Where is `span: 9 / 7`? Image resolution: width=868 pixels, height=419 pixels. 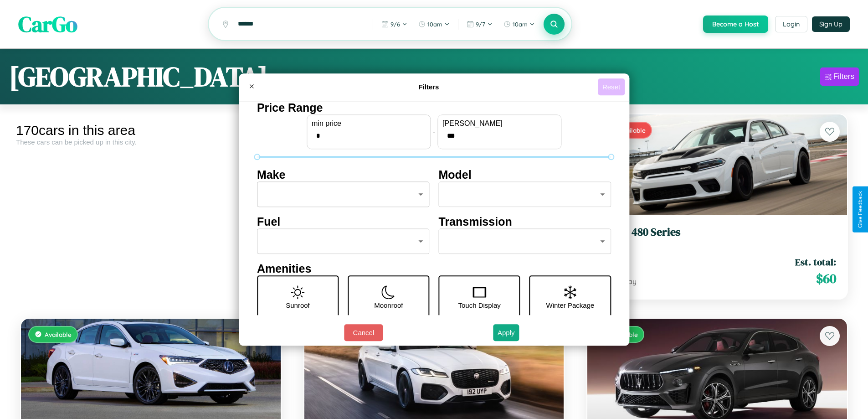 span: 9 / 7 is located at coordinates (480, 24).